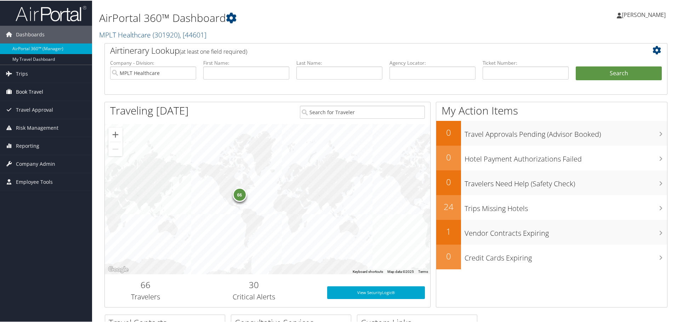  What do you see at coordinates (28, 145) in the screenshot?
I see `span: Reporting` at bounding box center [28, 145].